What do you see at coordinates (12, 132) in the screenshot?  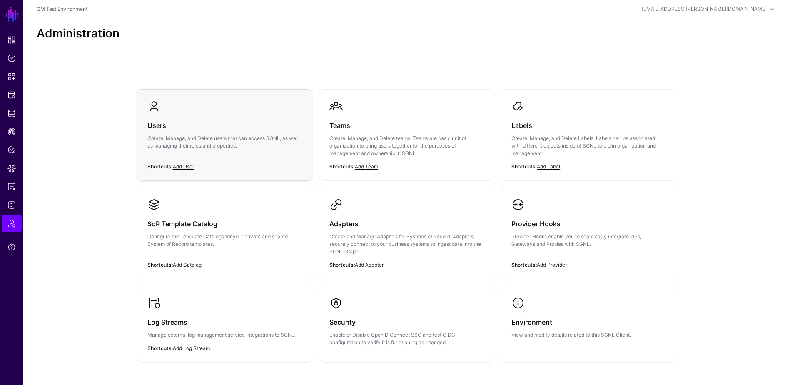 I see `a: CAEP Hub` at bounding box center [12, 132].